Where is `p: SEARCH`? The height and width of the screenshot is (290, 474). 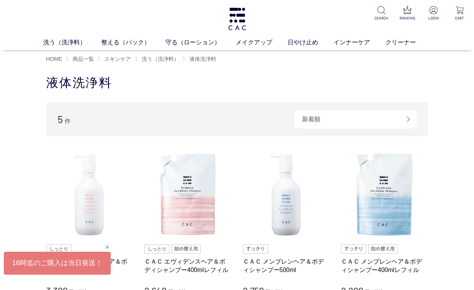
p: SEARCH is located at coordinates (382, 18).